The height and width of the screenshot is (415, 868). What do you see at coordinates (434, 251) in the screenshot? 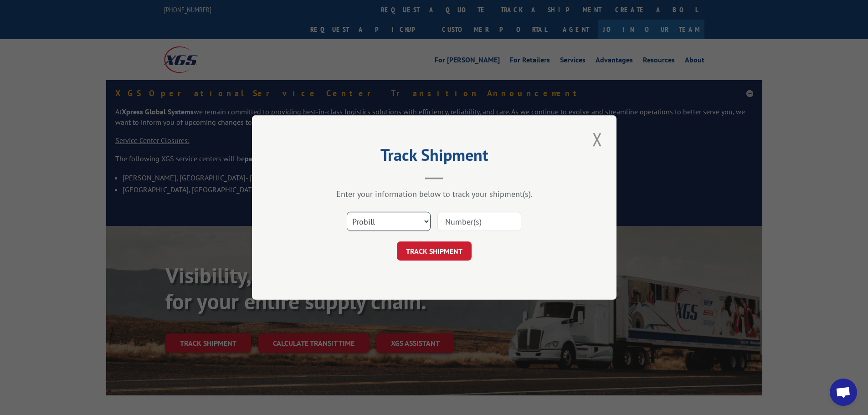
I see `button: TRACK SHIPMENT` at bounding box center [434, 251].